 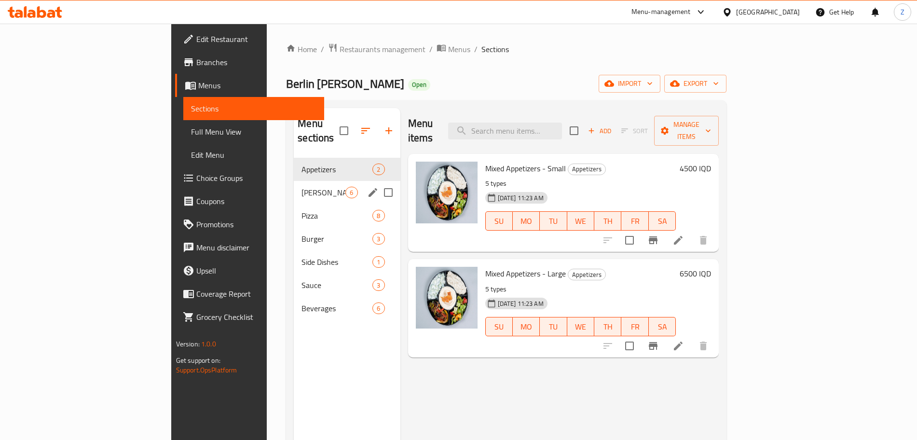 What do you see at coordinates (256, 271) in the screenshot?
I see `span: Upsell` at bounding box center [256, 271].